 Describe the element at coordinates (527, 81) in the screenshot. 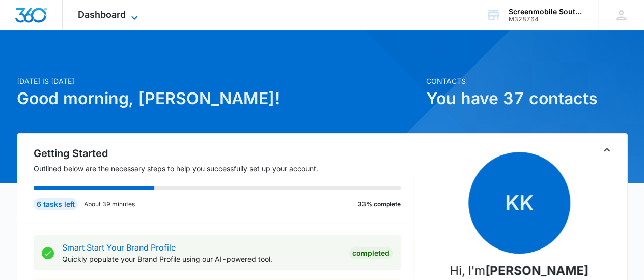

I see `p: Contacts` at that location.